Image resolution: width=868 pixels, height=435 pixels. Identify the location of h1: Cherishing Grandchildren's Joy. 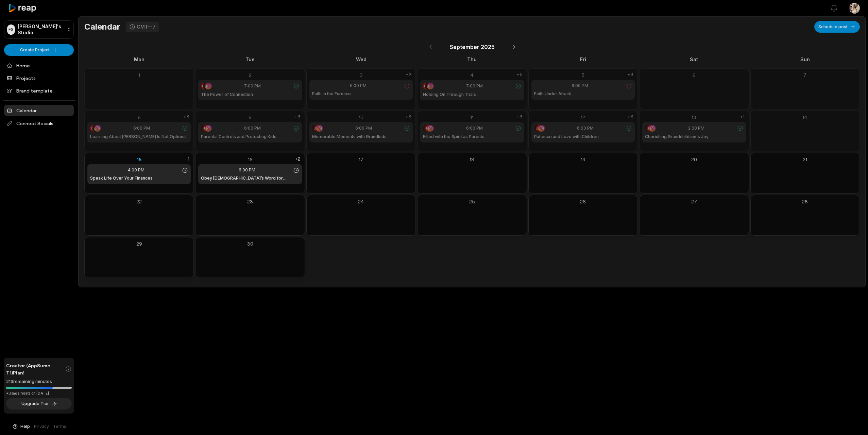
(676, 137).